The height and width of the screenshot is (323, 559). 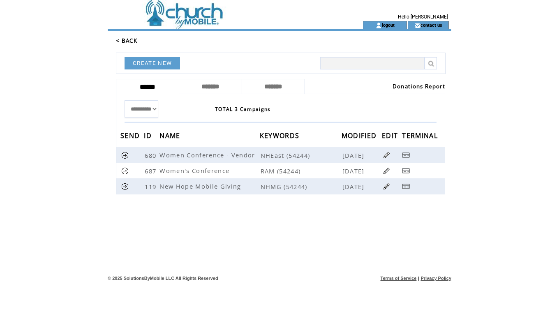 What do you see at coordinates (421, 137) in the screenshot?
I see `span: TERMINAL` at bounding box center [421, 137].